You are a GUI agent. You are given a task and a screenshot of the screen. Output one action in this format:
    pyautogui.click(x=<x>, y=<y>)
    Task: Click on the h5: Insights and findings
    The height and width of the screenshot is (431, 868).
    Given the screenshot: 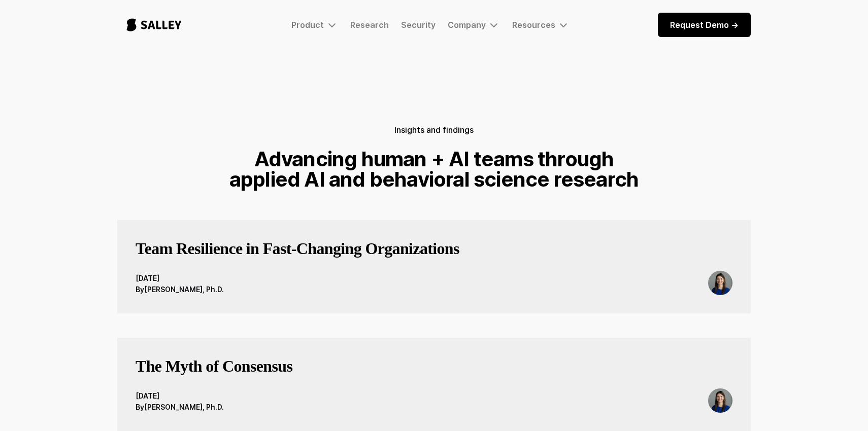 What is the action you would take?
    pyautogui.click(x=434, y=130)
    